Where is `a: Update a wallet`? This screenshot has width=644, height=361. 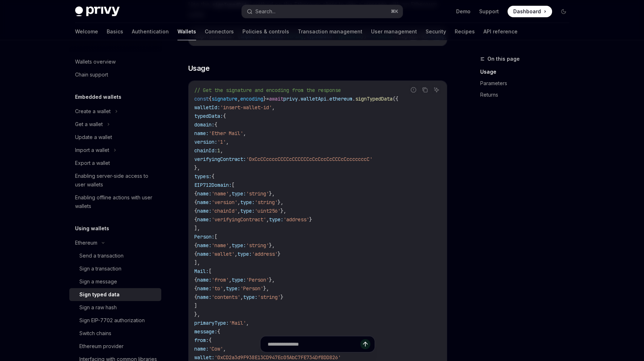
a: Update a wallet is located at coordinates (115, 137).